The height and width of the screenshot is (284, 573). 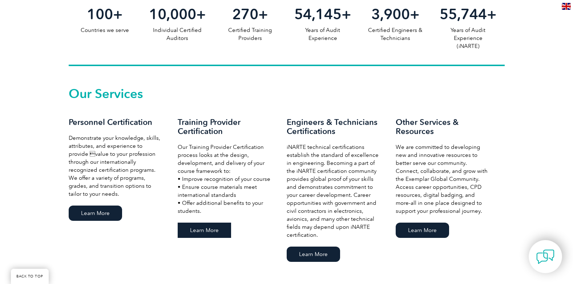 What do you see at coordinates (468, 38) in the screenshot?
I see `p: Years of Audit Experience (iNARTE)` at bounding box center [468, 38].